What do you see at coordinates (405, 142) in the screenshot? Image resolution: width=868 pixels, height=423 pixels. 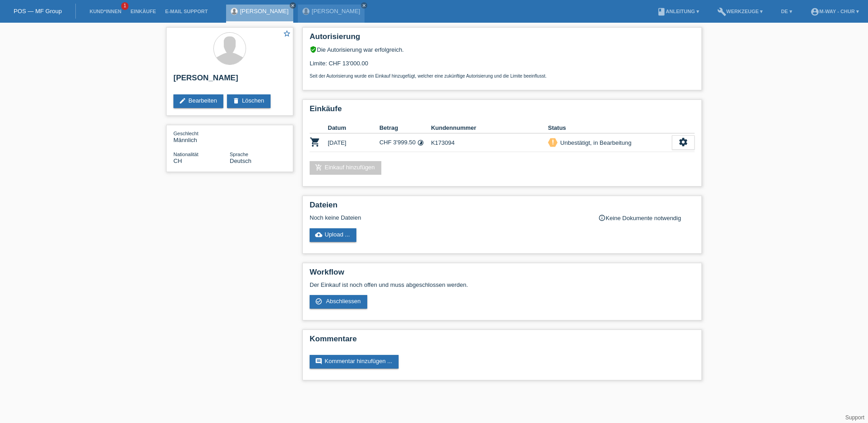 I see `td: CHF 3'999.50` at bounding box center [405, 142].